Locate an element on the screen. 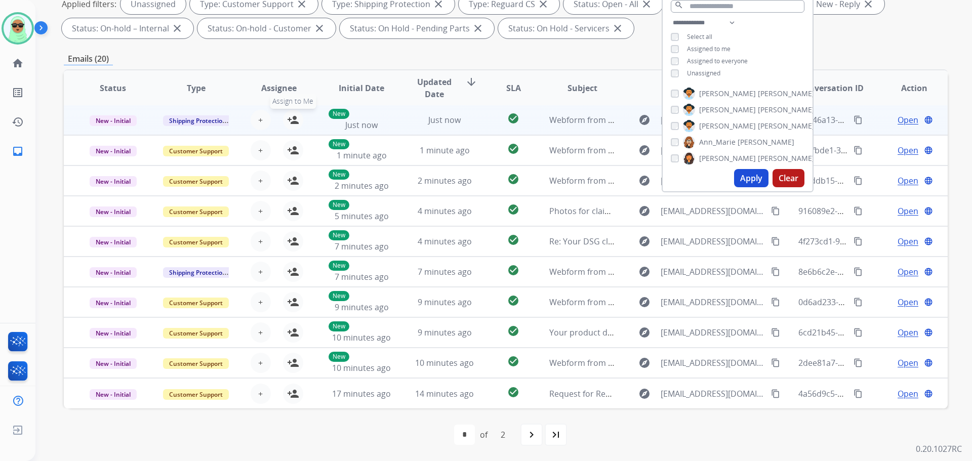 The width and height of the screenshot is (972, 461). span: 2 minutes ago is located at coordinates (445, 181).